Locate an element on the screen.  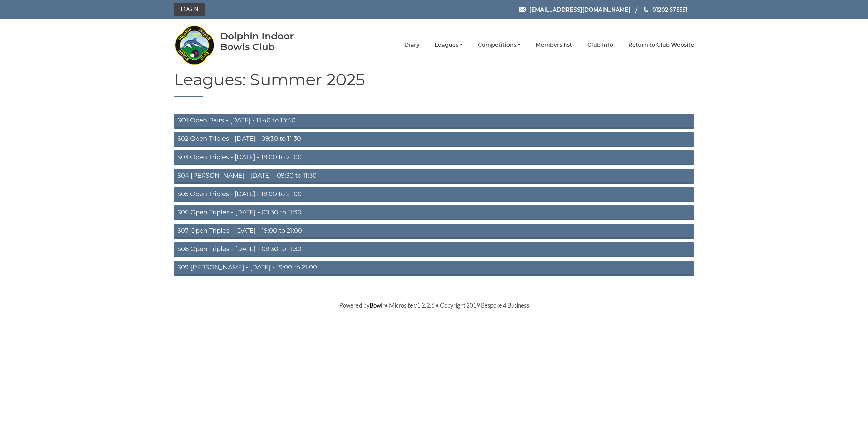
a: Bowlr is located at coordinates (377, 305).